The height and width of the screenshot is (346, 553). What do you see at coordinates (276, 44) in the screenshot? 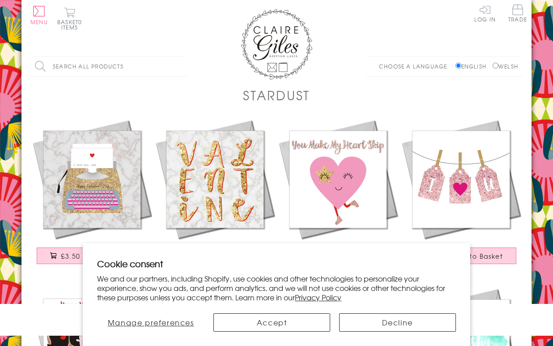
I see `img: Claire Giles Greetings Cards` at bounding box center [276, 44].